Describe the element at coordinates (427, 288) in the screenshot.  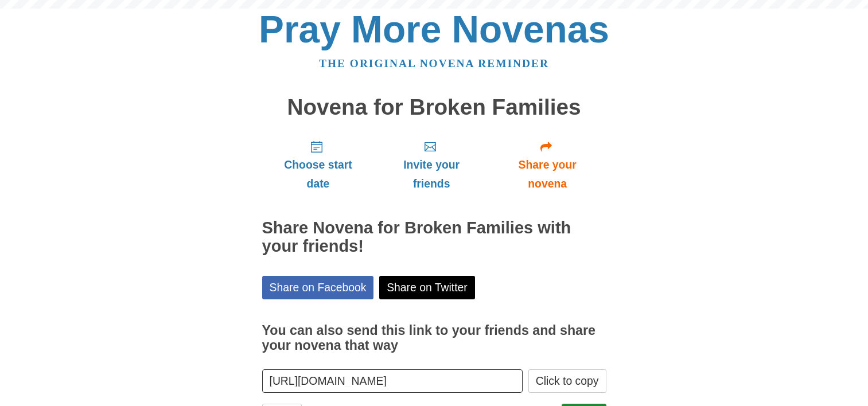
I see `a: Share on Twitter` at that location.